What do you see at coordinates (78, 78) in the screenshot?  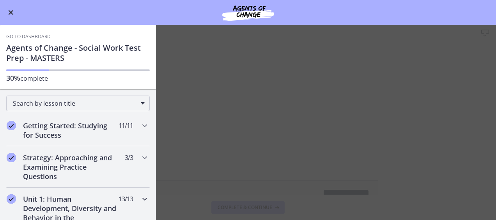 I see `p: complete` at bounding box center [78, 78].